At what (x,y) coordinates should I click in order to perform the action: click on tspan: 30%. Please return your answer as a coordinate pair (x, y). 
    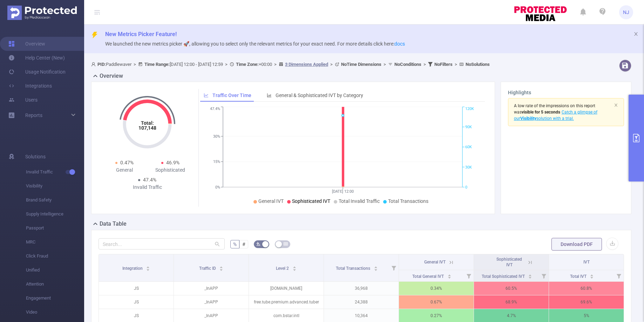
    Looking at the image, I should click on (217, 136).